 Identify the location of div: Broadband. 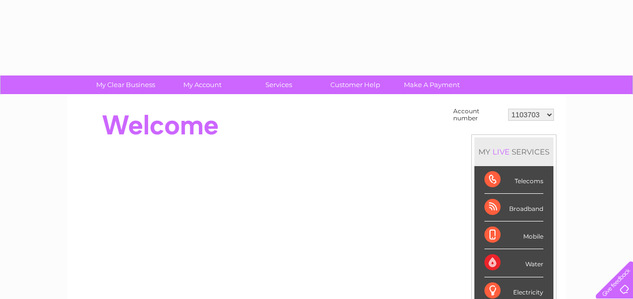
(514, 208).